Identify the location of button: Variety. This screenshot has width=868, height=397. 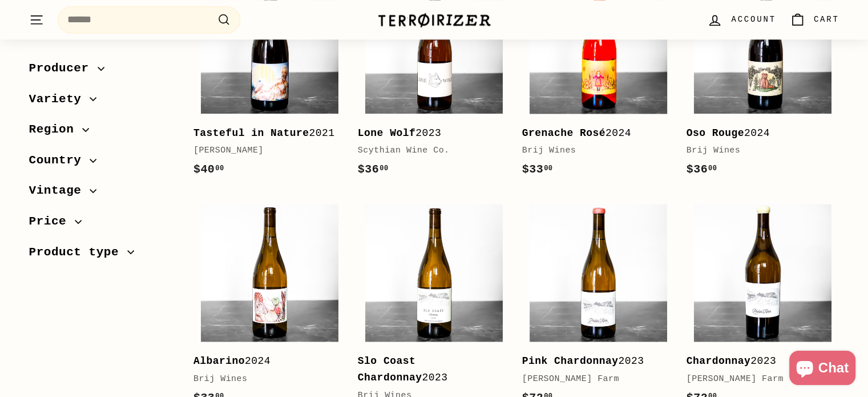
(102, 102).